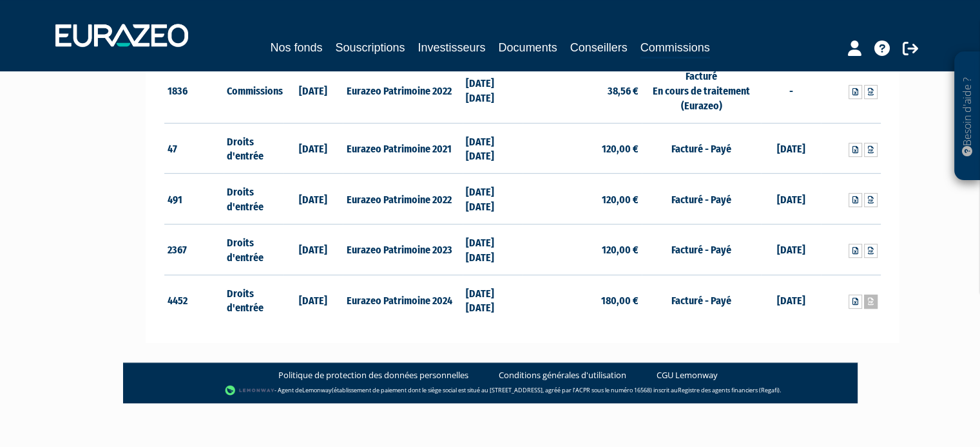 The image size is (980, 447). I want to click on img: logo-lemonway.png, so click(249, 391).